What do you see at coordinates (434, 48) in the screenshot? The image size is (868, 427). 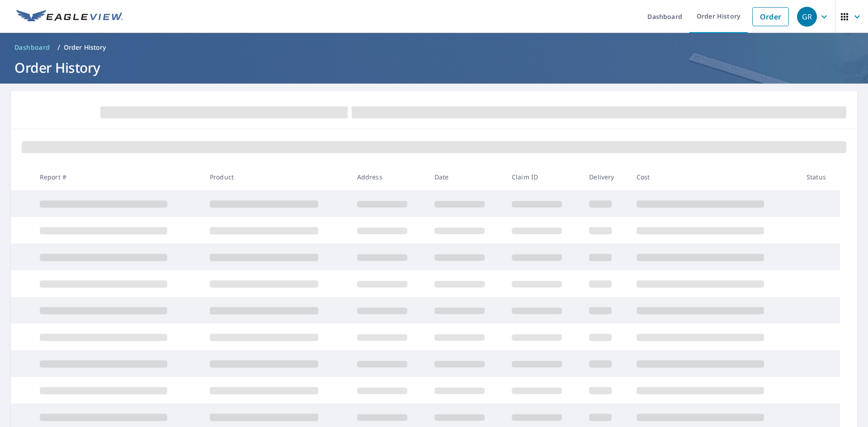 I see `nav: breadcrumb` at bounding box center [434, 48].